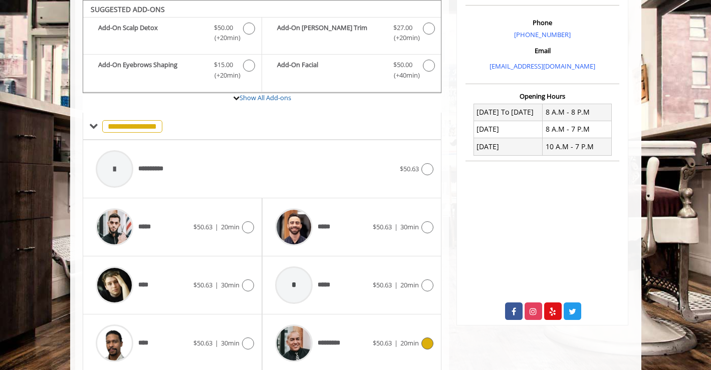  What do you see at coordinates (351, 34) in the screenshot?
I see `label: Add-On Beard Trim` at bounding box center [351, 34].